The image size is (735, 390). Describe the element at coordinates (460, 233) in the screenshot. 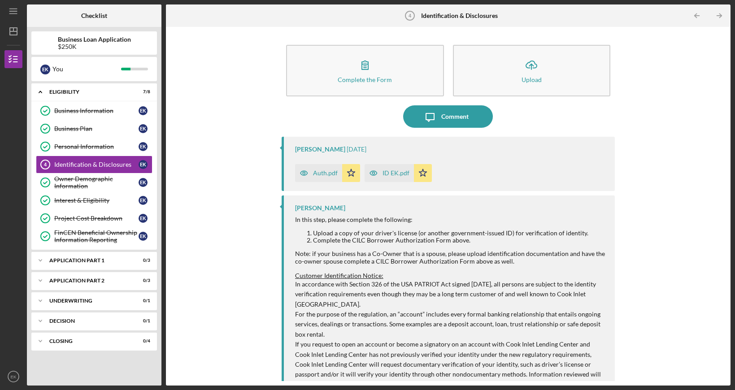

I see `li: Upload a copy of your driver's license (or another government-issued ID) for verification of iden...` at that location.